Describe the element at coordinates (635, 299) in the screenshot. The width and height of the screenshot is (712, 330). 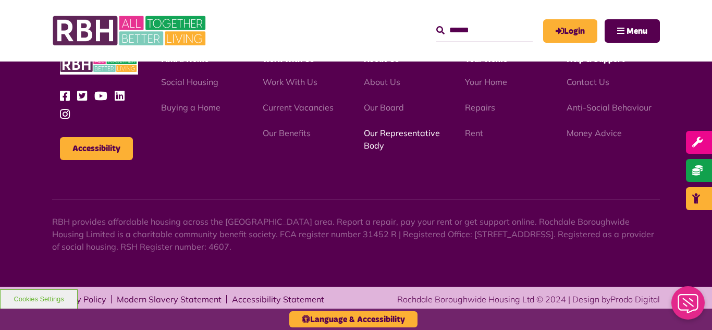
I see `a: Prodo Digital - open in a new tab` at that location.